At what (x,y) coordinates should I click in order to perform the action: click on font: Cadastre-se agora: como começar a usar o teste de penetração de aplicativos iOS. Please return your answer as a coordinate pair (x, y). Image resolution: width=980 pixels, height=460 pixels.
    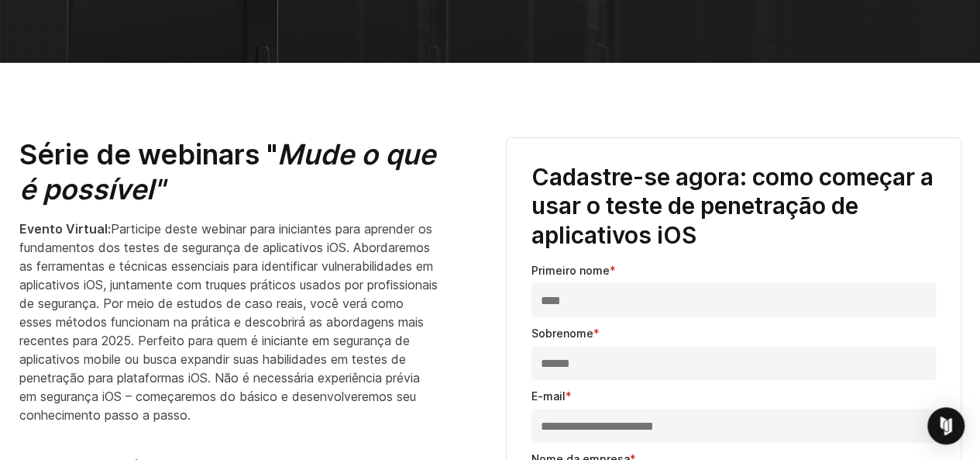
    Looking at the image, I should click on (732, 205).